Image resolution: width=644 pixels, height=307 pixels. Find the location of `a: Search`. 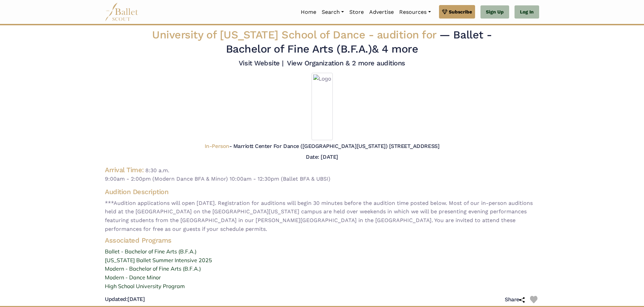

a: Search is located at coordinates (333, 12).